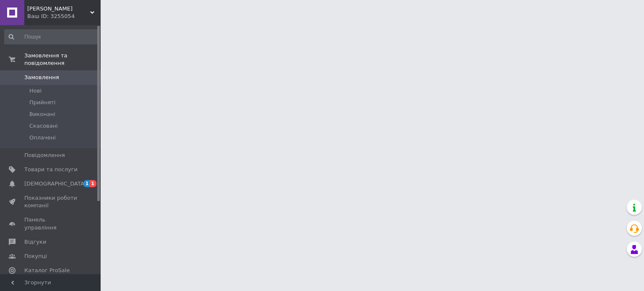 Image resolution: width=644 pixels, height=291 pixels. Describe the element at coordinates (59, 9) in the screenshot. I see `span: Sandra_shop_ua` at that location.